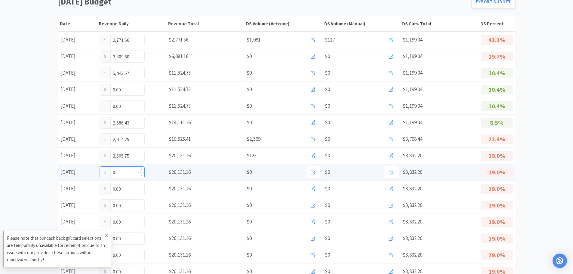  What do you see at coordinates (412, 139) in the screenshot?
I see `span: $3,708.44` at bounding box center [412, 139].